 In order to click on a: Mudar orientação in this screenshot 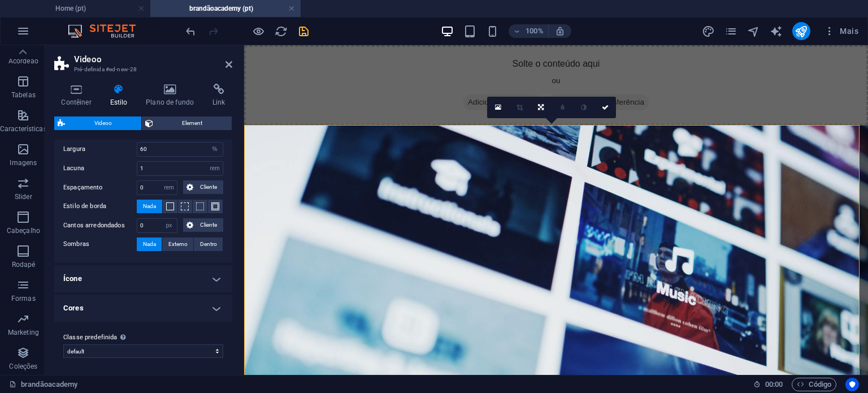, I will do `click(541, 107)`.